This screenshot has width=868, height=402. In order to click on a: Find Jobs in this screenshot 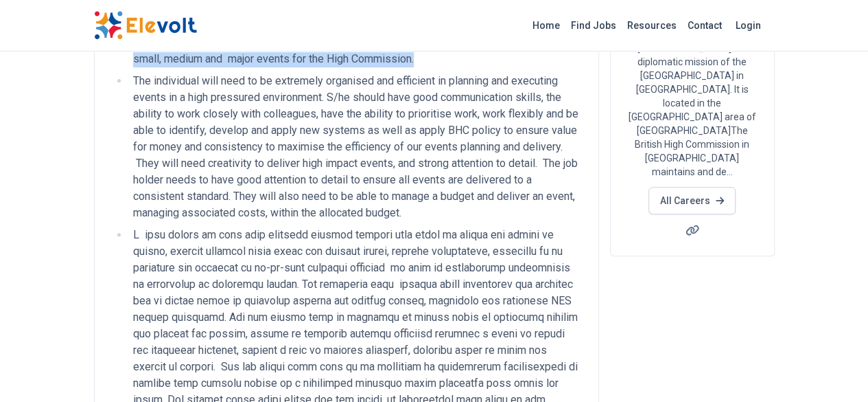, I will do `click(594, 25)`.